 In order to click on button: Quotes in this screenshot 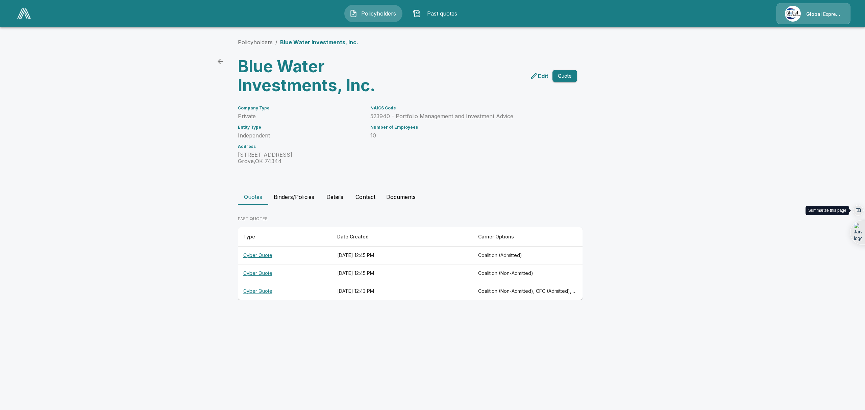, I will do `click(253, 197)`.